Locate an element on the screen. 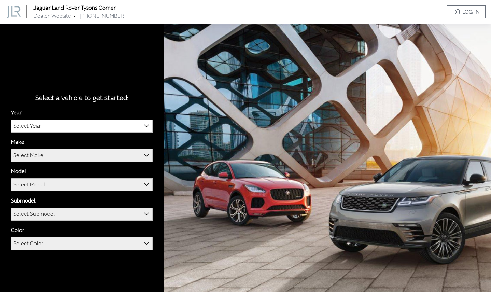  a: Jaguar Land Rover Tysons Corner logo is located at coordinates (19, 12).